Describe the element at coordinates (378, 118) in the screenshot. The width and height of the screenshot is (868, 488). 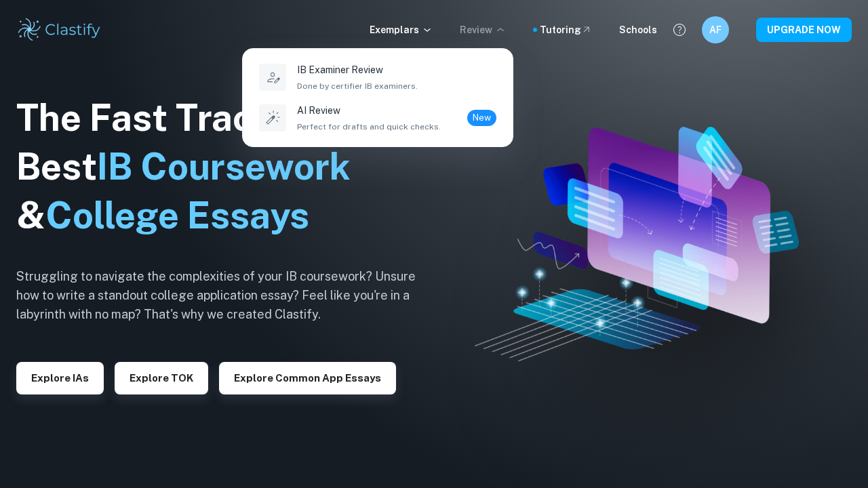
I see `a: AI ReviewPerfect for drafts and quick checks.New` at that location.